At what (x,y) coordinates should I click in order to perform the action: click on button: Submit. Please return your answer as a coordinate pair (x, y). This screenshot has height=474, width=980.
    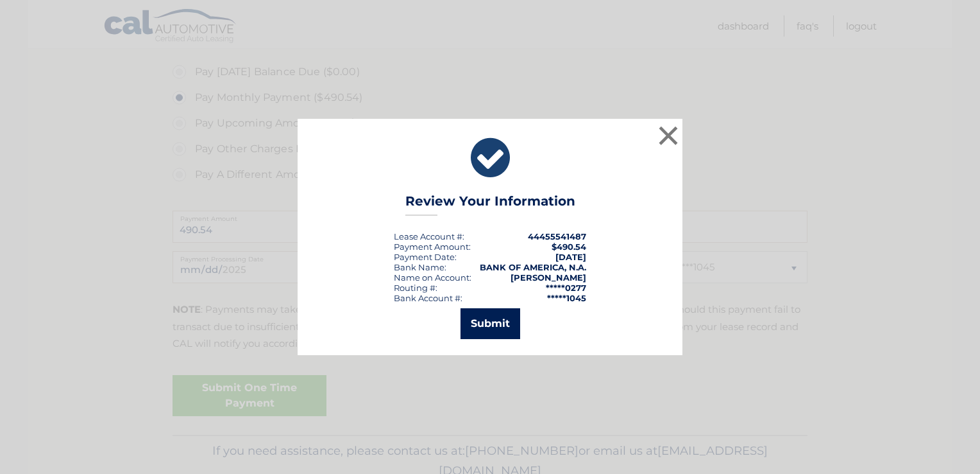
    Looking at the image, I should click on (490, 323).